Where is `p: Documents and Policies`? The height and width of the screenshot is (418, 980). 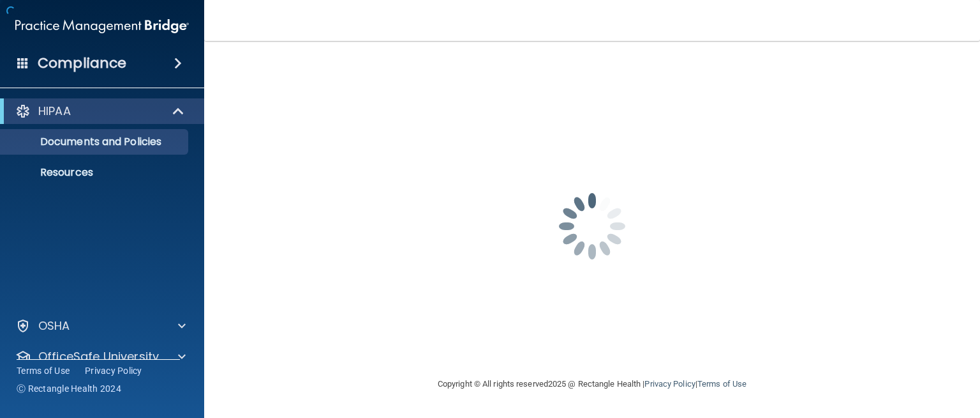 p: Documents and Policies is located at coordinates (95, 141).